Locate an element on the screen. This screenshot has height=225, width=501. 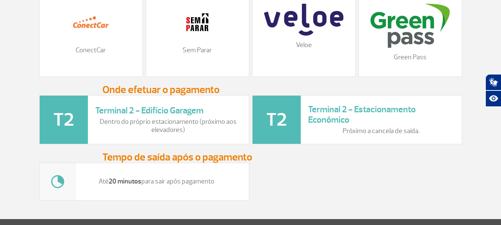
h3: Terminal 2 - Estacionamento Econômico is located at coordinates (381, 115).